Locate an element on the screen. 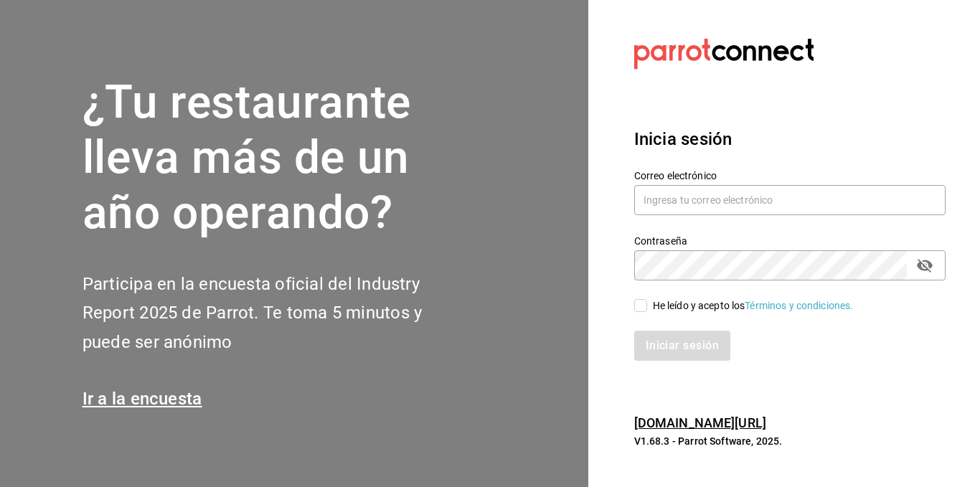 Image resolution: width=980 pixels, height=487 pixels. a: Ir a la encuesta is located at coordinates (142, 399).